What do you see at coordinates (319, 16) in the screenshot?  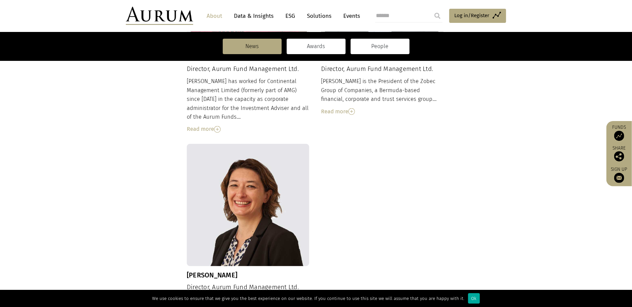 I see `a: Solutions` at bounding box center [319, 16].